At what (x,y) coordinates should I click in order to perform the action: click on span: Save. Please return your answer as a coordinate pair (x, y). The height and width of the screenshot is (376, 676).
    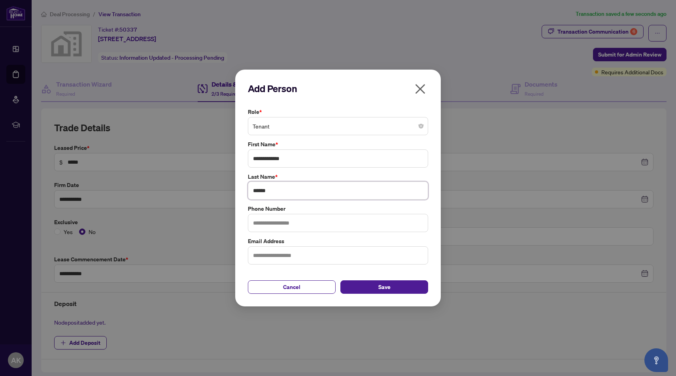
    Looking at the image, I should click on (384, 287).